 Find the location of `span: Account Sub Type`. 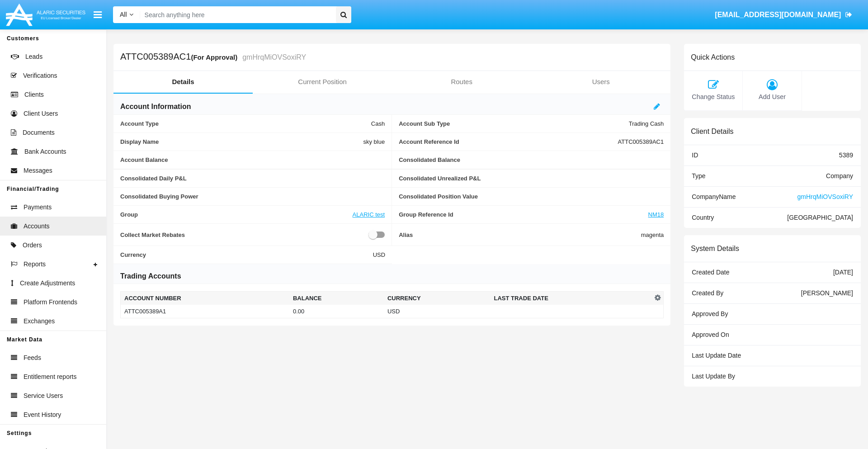

span: Account Sub Type is located at coordinates (514, 124).